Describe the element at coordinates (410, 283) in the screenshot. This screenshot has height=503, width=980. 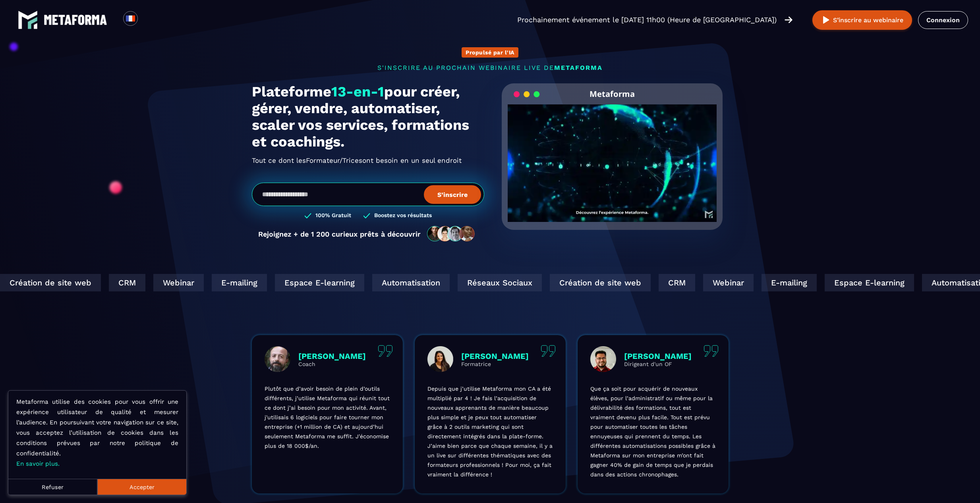
I see `div: Automatisation` at that location.